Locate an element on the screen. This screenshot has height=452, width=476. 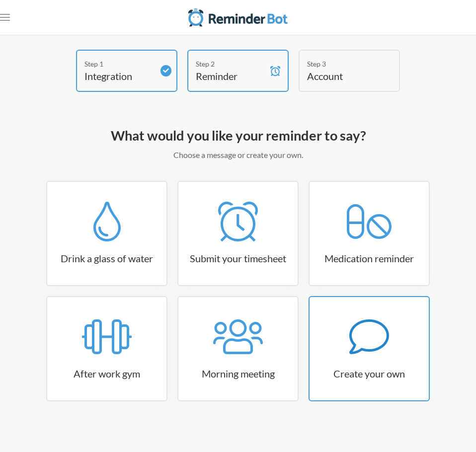
h3: Drink a glass of water is located at coordinates (107, 258).